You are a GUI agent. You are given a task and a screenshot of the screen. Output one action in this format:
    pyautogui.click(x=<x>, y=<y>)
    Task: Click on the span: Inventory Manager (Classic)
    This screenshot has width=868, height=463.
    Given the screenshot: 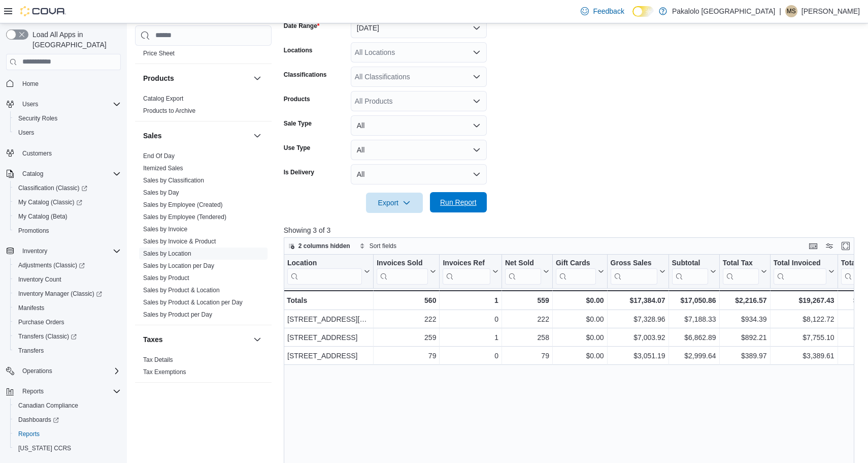 What is the action you would take?
    pyautogui.click(x=68, y=294)
    